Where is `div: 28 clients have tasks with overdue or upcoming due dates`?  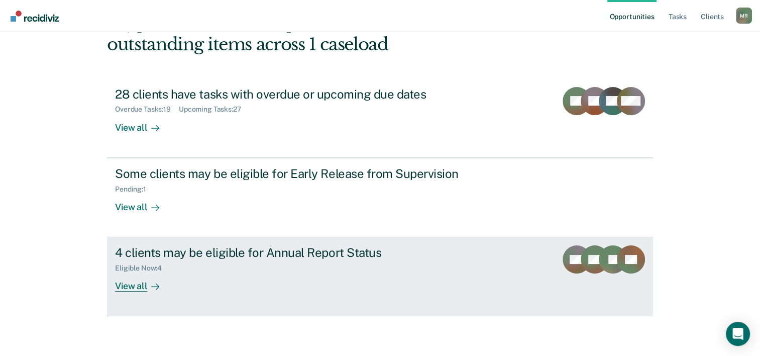 div: 28 clients have tasks with overdue or upcoming due dates is located at coordinates (291, 94).